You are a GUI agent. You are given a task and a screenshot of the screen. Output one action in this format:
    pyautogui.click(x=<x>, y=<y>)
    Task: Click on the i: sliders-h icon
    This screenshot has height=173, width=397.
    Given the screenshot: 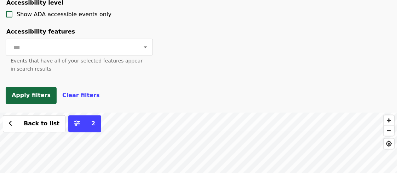 What is the action you would take?
    pyautogui.click(x=77, y=124)
    